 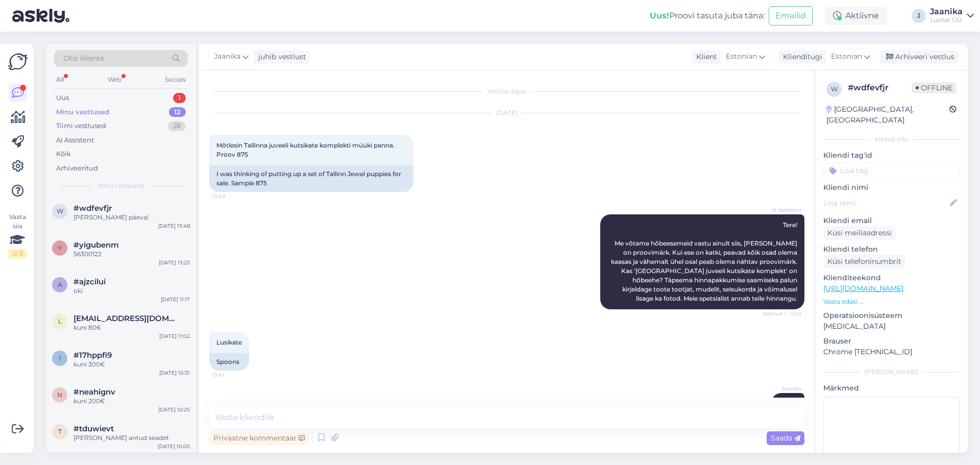 I want to click on p: Kliendi nimi, so click(x=891, y=187).